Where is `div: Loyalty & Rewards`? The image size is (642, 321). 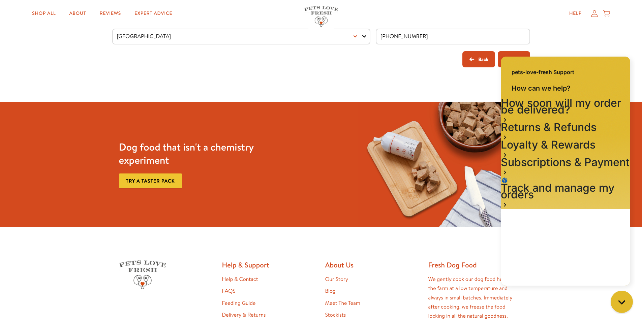
div: Loyalty & Rewards is located at coordinates (70, 97).